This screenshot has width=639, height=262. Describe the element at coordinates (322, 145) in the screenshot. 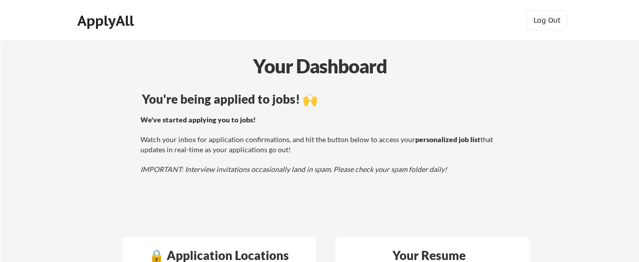

I see `div: Watch your inbox for application confirmations, and hit the button below to access your that upda...` at that location.